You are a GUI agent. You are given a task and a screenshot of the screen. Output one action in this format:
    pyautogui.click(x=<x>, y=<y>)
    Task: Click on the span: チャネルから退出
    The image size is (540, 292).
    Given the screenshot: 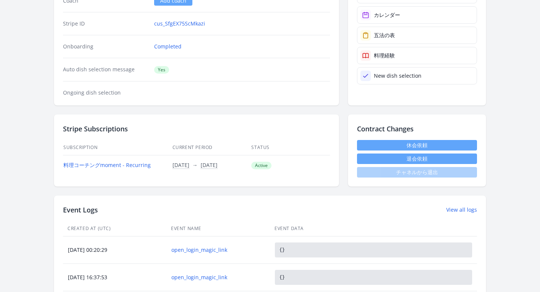 What is the action you would take?
    pyautogui.click(x=417, y=172)
    